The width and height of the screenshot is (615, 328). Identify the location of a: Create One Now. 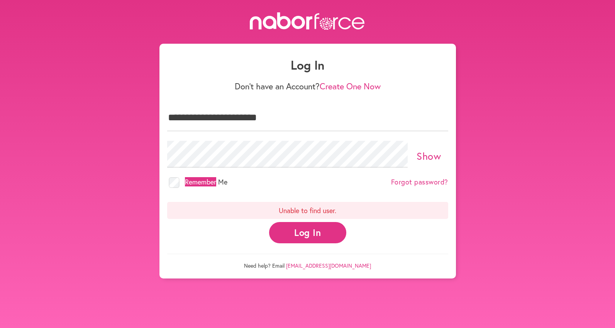
(350, 86).